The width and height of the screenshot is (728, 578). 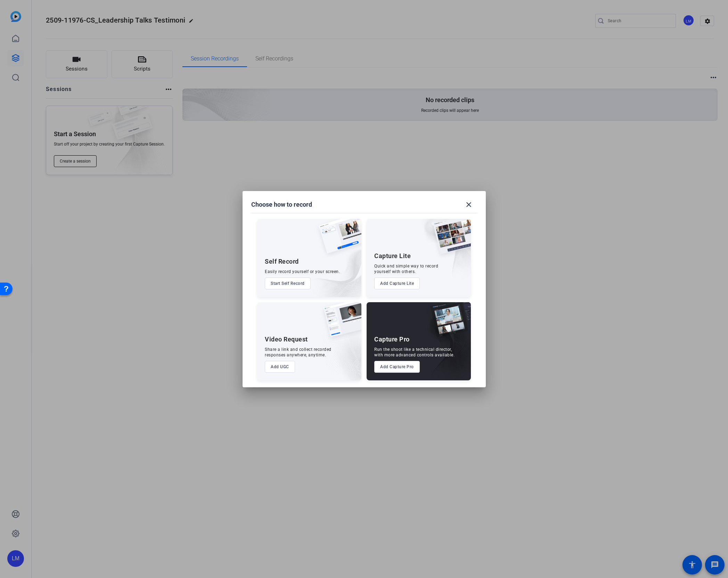 What do you see at coordinates (439, 253) in the screenshot?
I see `img: embarkstudio-capture-lite.png` at bounding box center [439, 253].